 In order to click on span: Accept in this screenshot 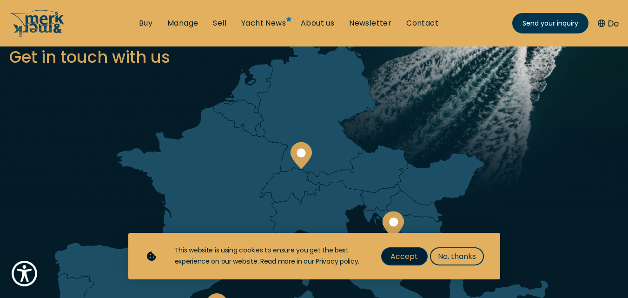, I will do `click(404, 256)`.